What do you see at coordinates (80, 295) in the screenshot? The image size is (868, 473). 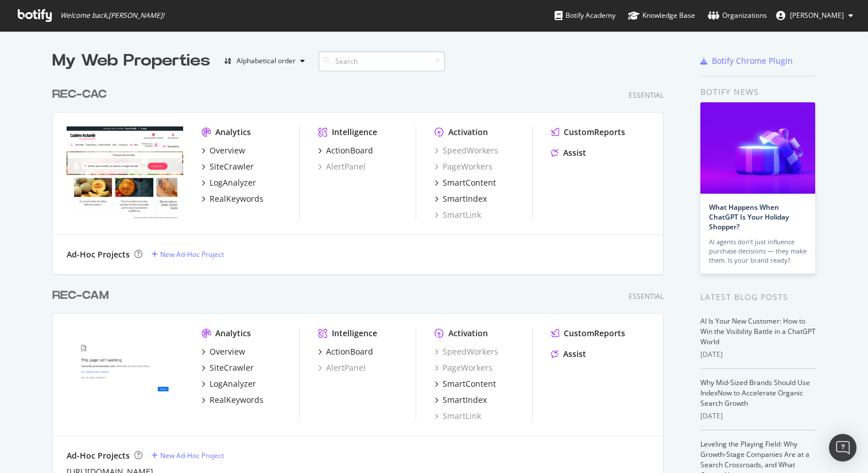 I see `div: REC-CAM` at bounding box center [80, 295].